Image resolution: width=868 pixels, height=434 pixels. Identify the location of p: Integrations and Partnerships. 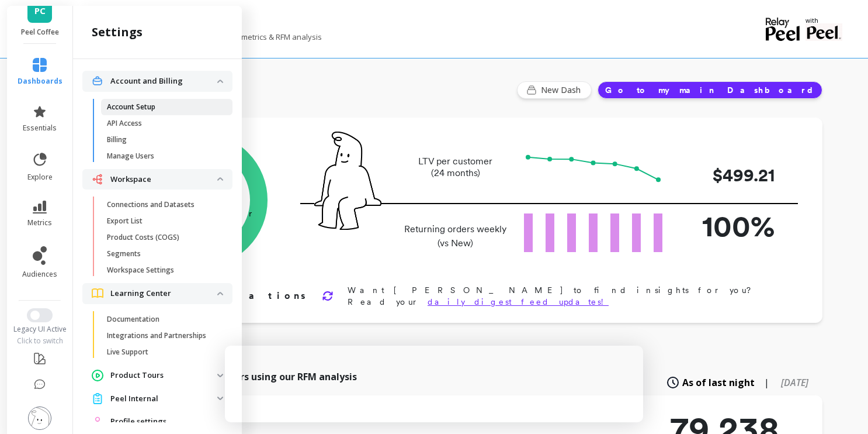
(157, 336).